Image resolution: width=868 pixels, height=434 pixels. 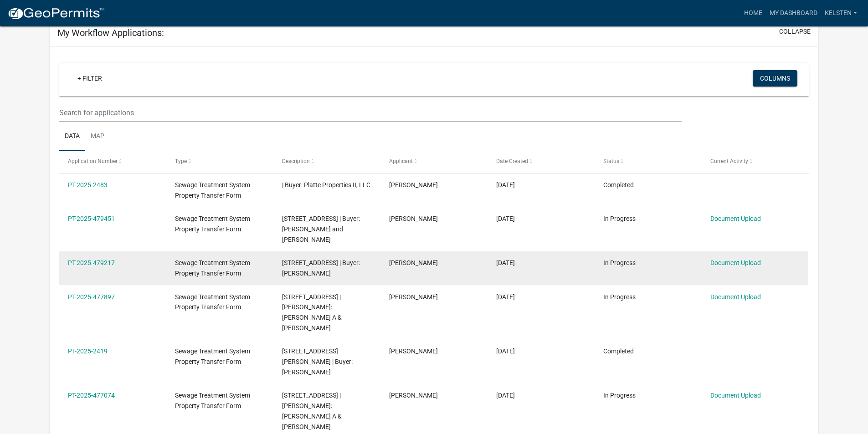 What do you see at coordinates (91, 395) in the screenshot?
I see `a: PT-2025-477074` at bounding box center [91, 395].